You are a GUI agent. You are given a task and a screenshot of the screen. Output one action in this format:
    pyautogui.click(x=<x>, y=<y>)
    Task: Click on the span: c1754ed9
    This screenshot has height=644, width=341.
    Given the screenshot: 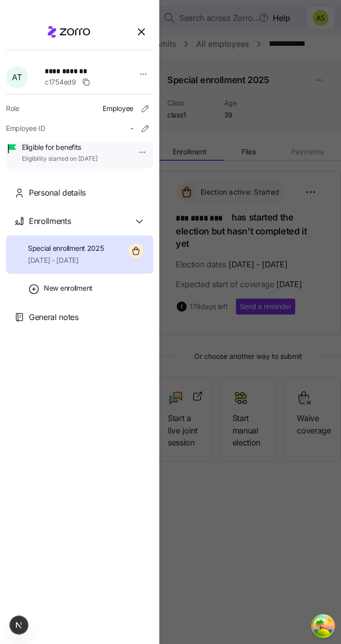 What is the action you would take?
    pyautogui.click(x=61, y=82)
    